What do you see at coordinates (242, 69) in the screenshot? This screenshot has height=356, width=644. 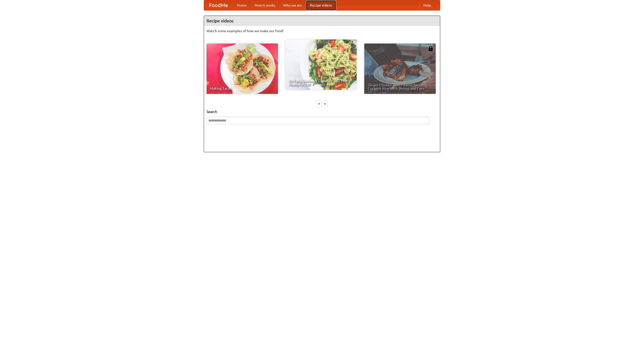 I see `a: Making Tacos` at bounding box center [242, 69].